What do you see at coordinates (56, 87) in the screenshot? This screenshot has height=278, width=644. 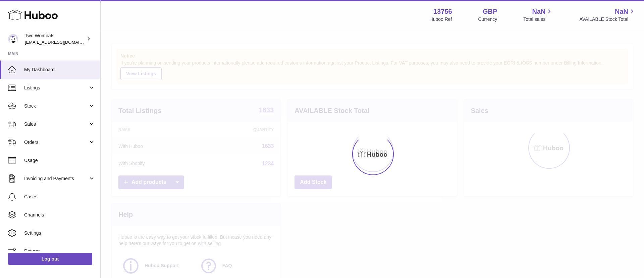 I see `span: Listings` at bounding box center [56, 87].